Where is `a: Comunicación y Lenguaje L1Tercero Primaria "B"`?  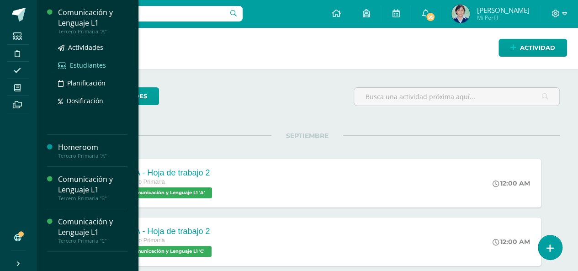 a: Comunicación y Lenguaje L1Tercero Primaria "B" is located at coordinates (93, 188).